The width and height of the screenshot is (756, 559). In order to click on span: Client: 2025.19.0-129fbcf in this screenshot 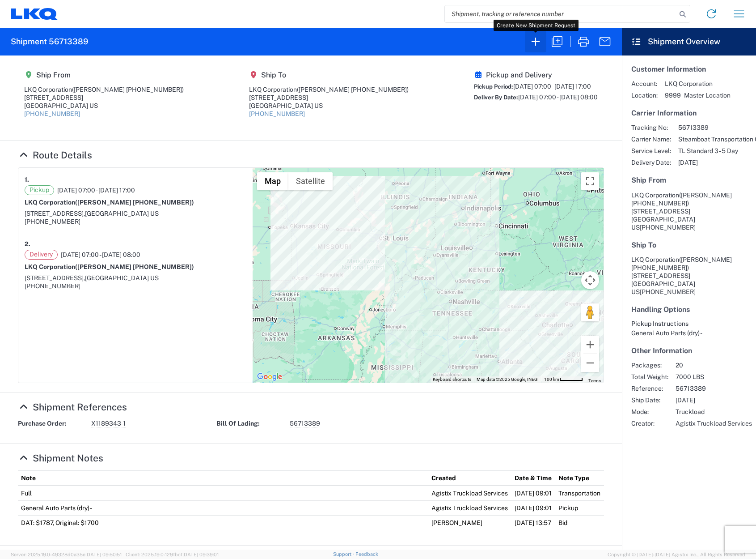, I will do `click(172, 554)`.